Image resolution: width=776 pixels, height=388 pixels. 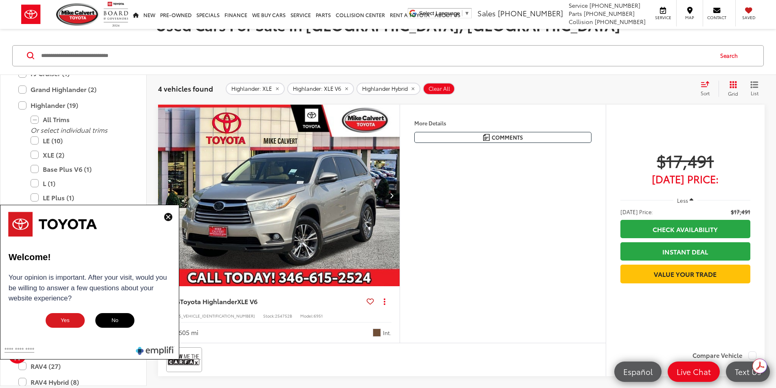 What do you see at coordinates (638, 372) in the screenshot?
I see `a: Español` at bounding box center [638, 372].